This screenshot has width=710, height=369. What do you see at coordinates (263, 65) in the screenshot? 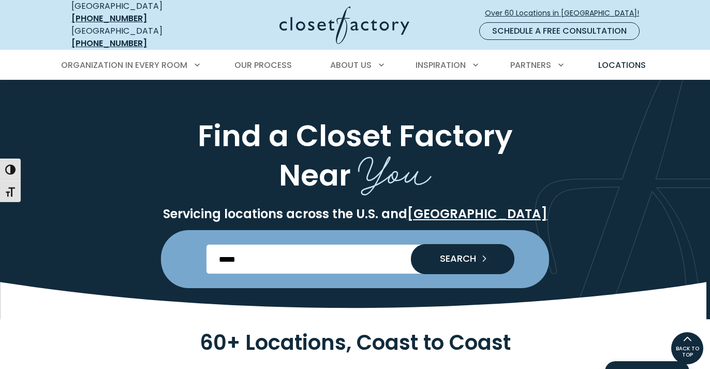
I see `span: Our Process` at bounding box center [263, 65].